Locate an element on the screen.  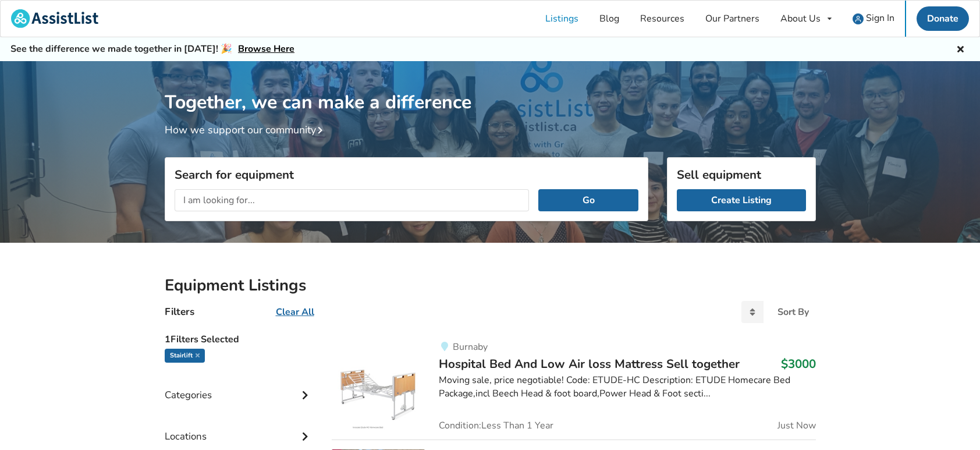
input: I am looking for... is located at coordinates (352, 200).